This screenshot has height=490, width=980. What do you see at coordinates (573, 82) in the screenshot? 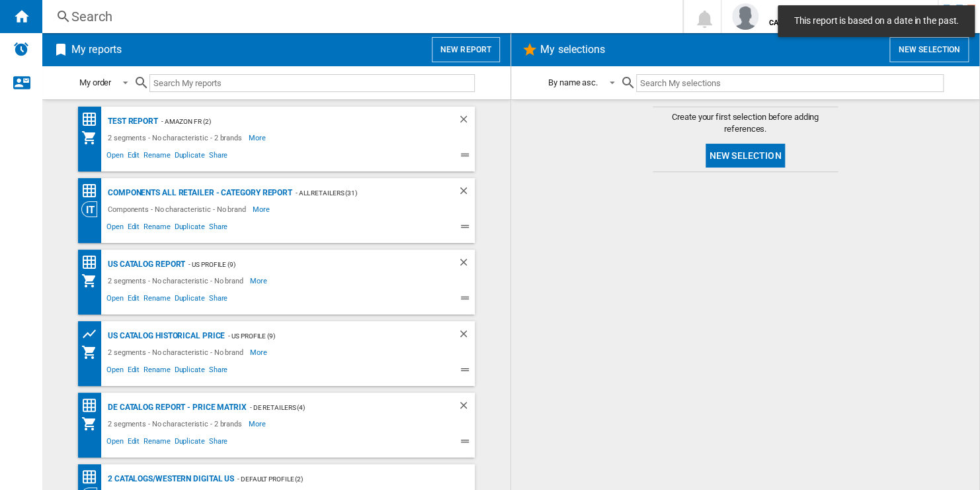
I see `div: By name asc.` at bounding box center [573, 82].